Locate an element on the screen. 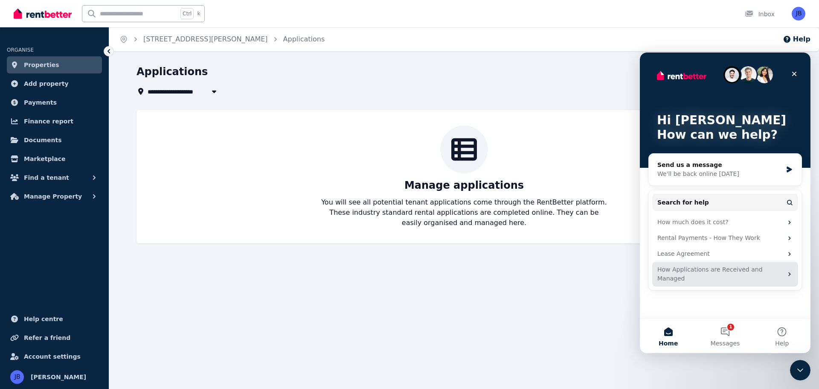 This screenshot has width=819, height=389. div: Send us a message is located at coordinates (80, 112).